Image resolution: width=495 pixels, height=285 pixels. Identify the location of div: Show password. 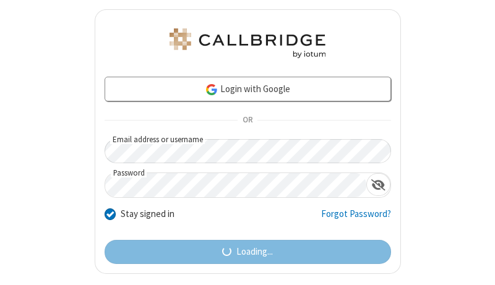
(378, 184).